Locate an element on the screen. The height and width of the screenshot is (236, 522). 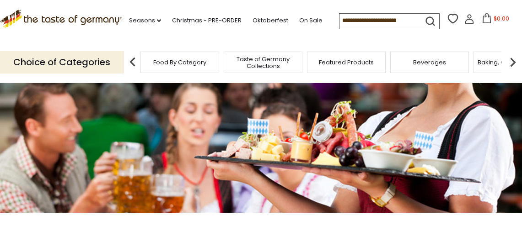
a: Taste of Germany Collections is located at coordinates (263, 63).